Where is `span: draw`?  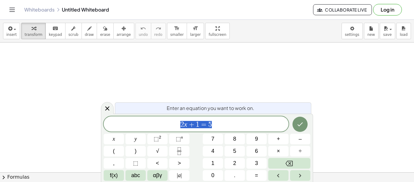 span: draw is located at coordinates (89, 35).